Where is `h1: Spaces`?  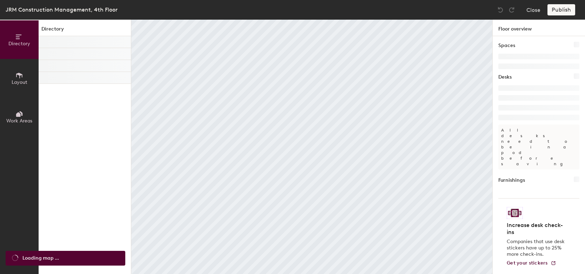 h1: Spaces is located at coordinates (507, 46).